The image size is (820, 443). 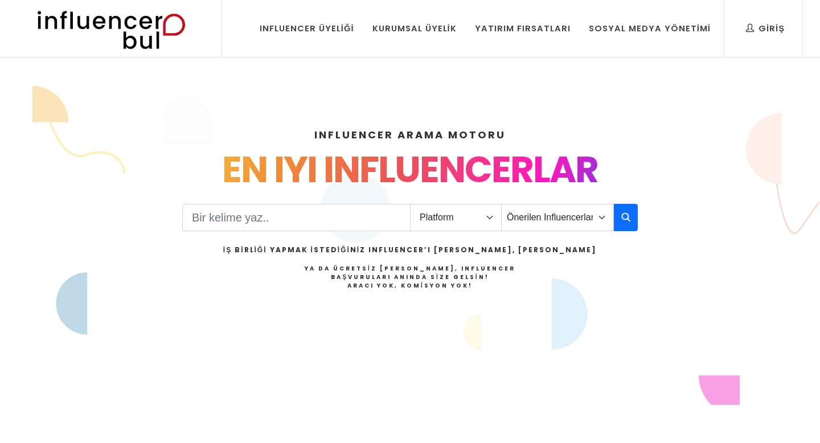 What do you see at coordinates (410, 170) in the screenshot?
I see `div: EN IYI INFLUENCERLAR` at bounding box center [410, 170].